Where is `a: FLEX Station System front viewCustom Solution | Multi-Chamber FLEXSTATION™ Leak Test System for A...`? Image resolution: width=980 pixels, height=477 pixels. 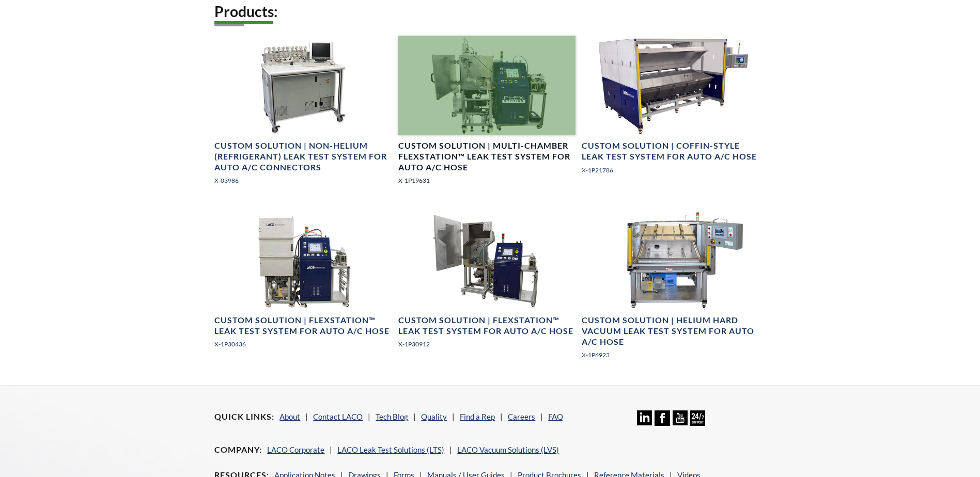 a: FLEX Station System front viewCustom Solution | Multi-Chamber FLEXSTATION™ Leak Test System for A... is located at coordinates (487, 115).